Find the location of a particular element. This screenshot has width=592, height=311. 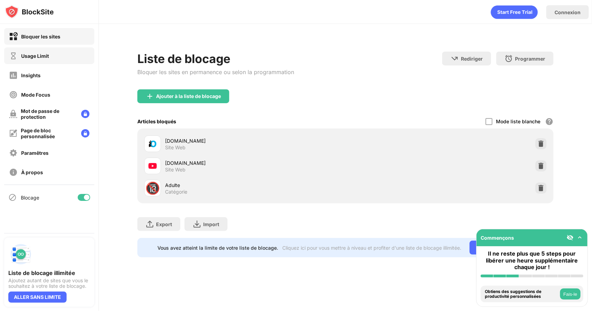

div: Vous avez atteint la limite de votre liste de blocage. is located at coordinates (218, 248).